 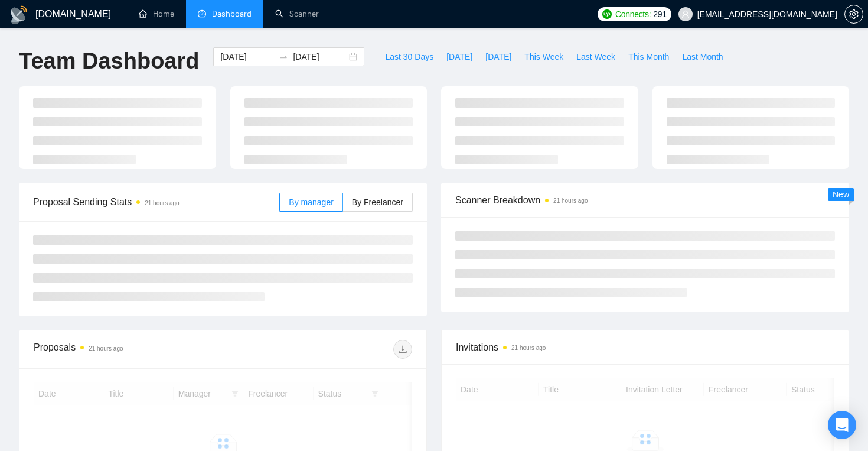 What do you see at coordinates (841, 194) in the screenshot?
I see `span: New` at bounding box center [841, 194].